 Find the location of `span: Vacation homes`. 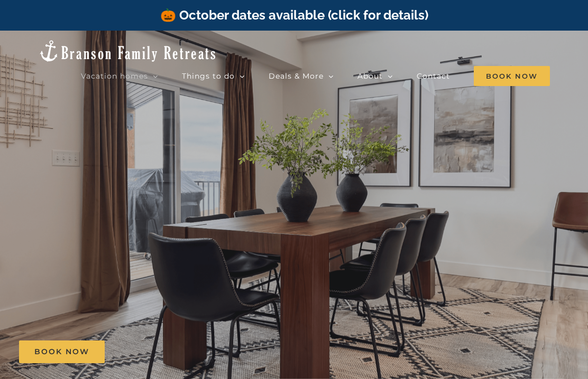

span: Vacation homes is located at coordinates (114, 76).